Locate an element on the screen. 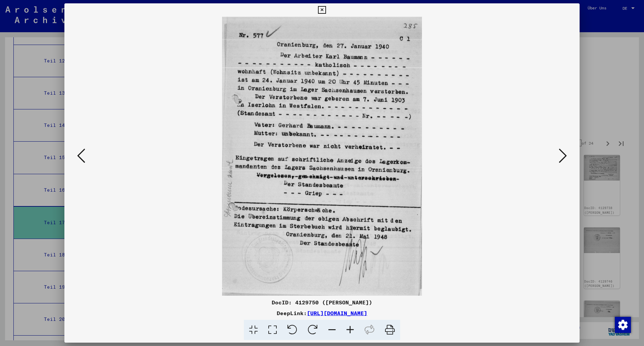  div: DeepLink: is located at coordinates (322, 313).